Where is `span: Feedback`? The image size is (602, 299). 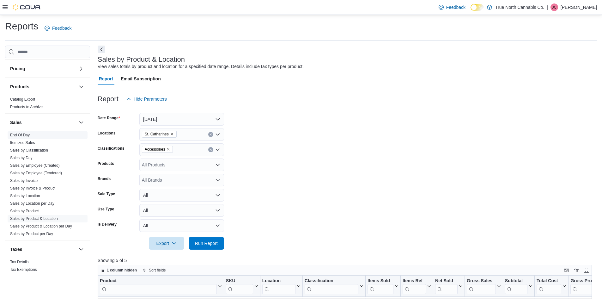 span: Feedback is located at coordinates (62, 28).